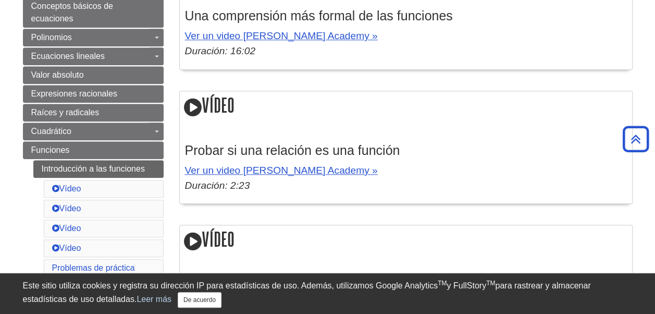 The width and height of the screenshot is (655, 314). I want to click on h3: Una comprensión más formal de las funciones, so click(406, 16).